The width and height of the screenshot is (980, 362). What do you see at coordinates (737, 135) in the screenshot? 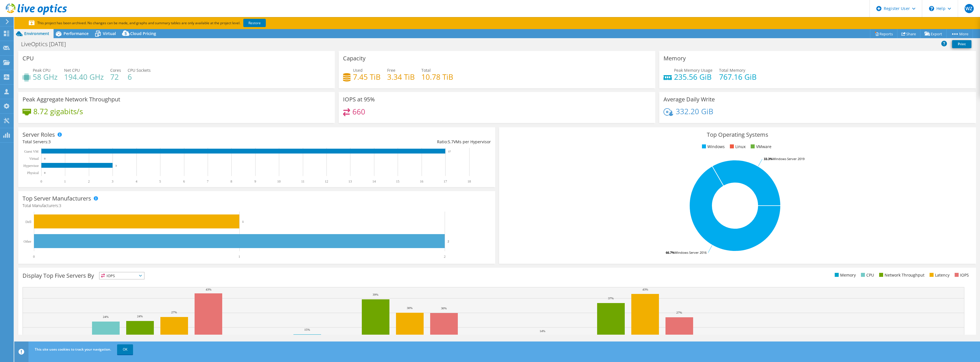
I see `h3: Top Operating Systems` at bounding box center [737, 135].